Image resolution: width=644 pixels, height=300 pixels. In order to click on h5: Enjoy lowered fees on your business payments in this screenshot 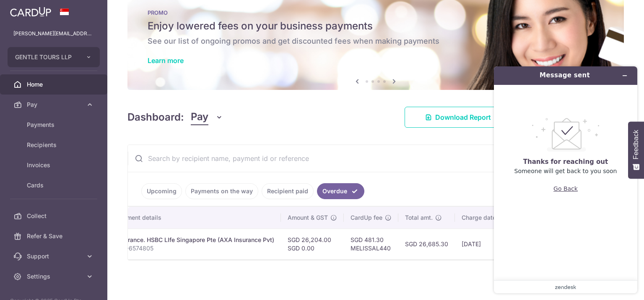, I will do `click(376, 26)`.